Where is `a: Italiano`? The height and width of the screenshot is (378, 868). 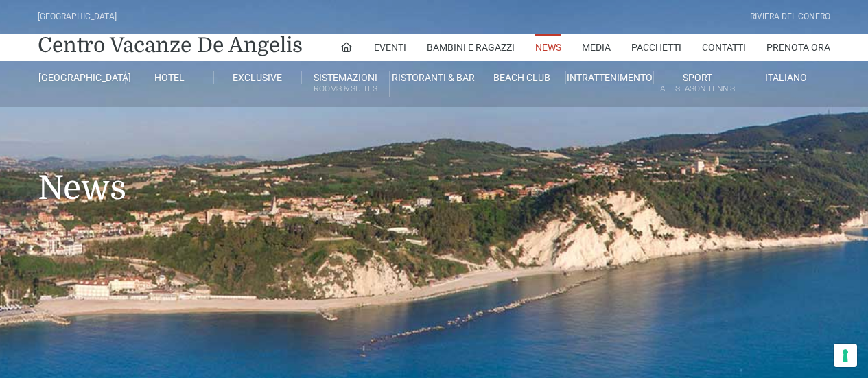 a: Italiano is located at coordinates (786, 77).